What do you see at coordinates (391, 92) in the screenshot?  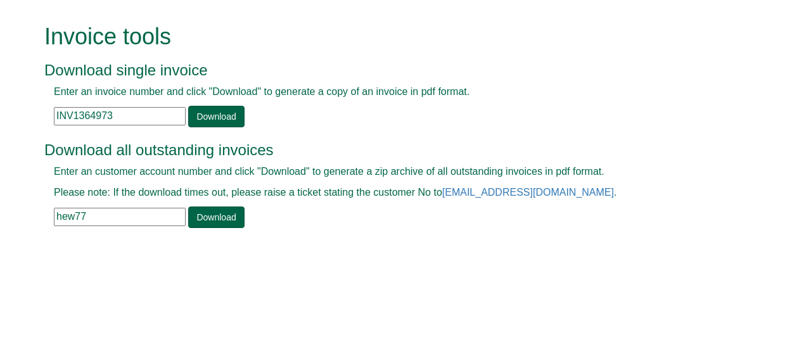 I see `p: Enter an invoice number and click "Download" to generate a copy of an invoice in pdf format.` at bounding box center [391, 92].